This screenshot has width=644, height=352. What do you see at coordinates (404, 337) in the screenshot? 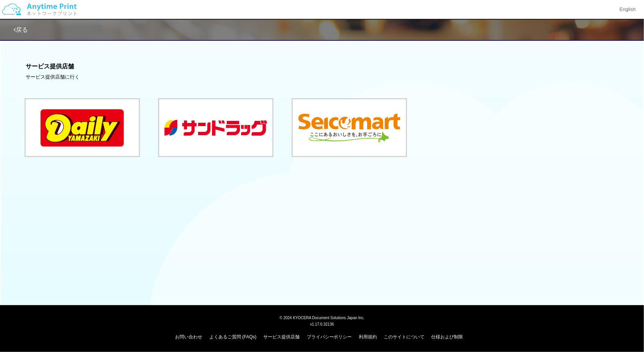
I see `a: このサイトについて` at bounding box center [404, 337].